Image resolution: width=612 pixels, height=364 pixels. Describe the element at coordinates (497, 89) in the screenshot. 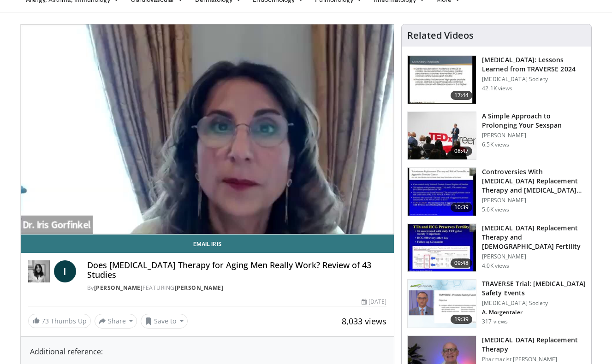

I see `p: 42.1K views` at that location.